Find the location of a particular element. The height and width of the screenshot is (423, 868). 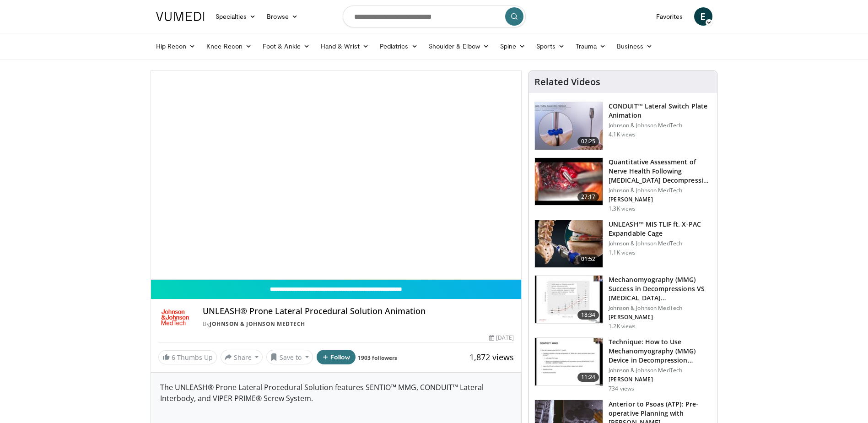

a: Specialties is located at coordinates (235, 16).